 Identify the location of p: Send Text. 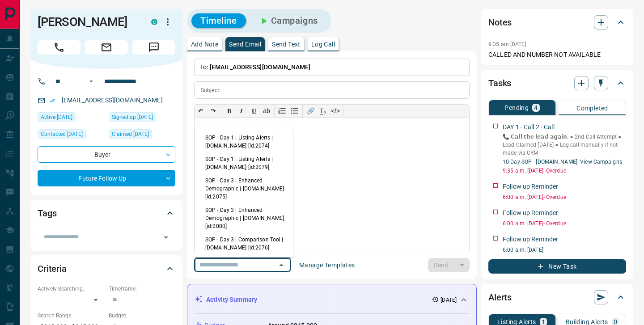
(286, 44).